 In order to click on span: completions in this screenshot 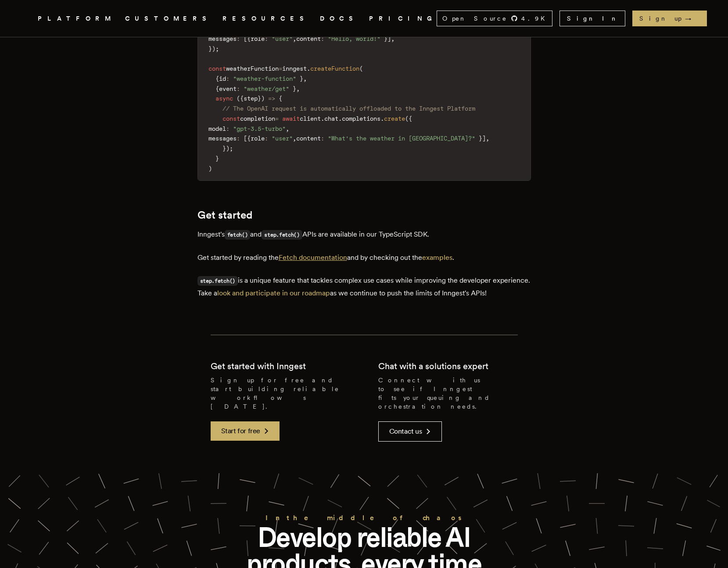, I will do `click(361, 119)`.